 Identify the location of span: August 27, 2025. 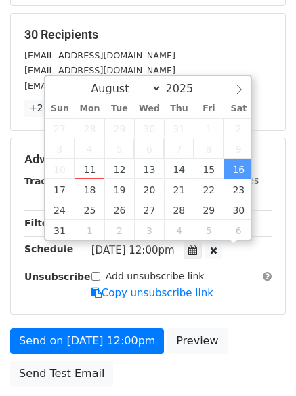
(149, 209).